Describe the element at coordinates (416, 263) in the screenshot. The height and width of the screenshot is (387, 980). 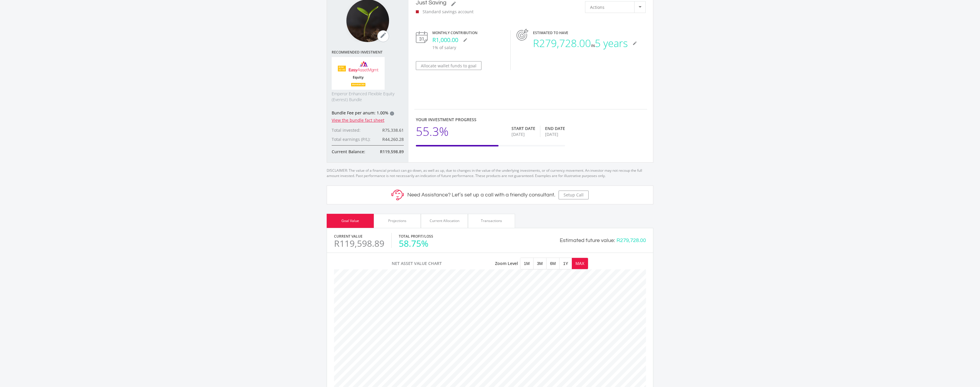
I see `span: Net Asset Value Chart` at that location.